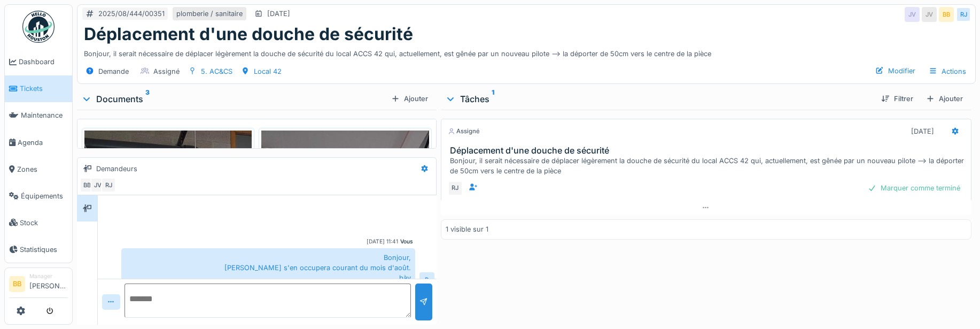  I want to click on div: Vous, so click(406, 241).